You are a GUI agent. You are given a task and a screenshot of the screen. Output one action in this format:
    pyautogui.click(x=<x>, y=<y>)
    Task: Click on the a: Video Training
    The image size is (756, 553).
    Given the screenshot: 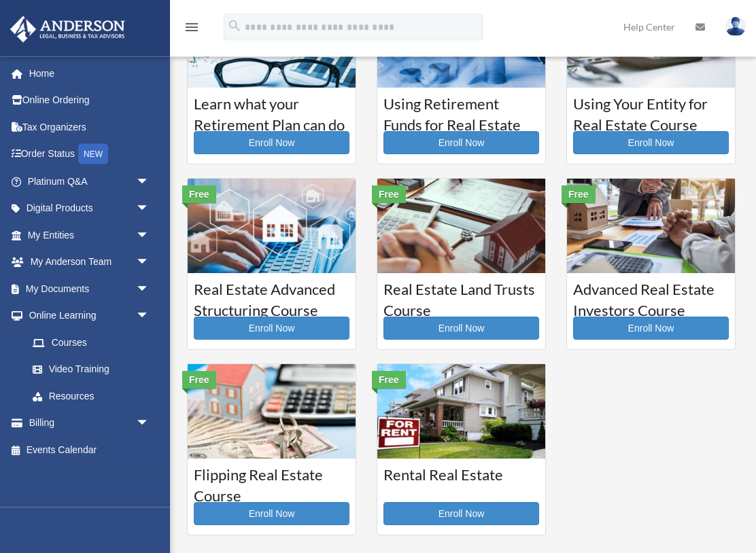 What is the action you would take?
    pyautogui.click(x=94, y=370)
    